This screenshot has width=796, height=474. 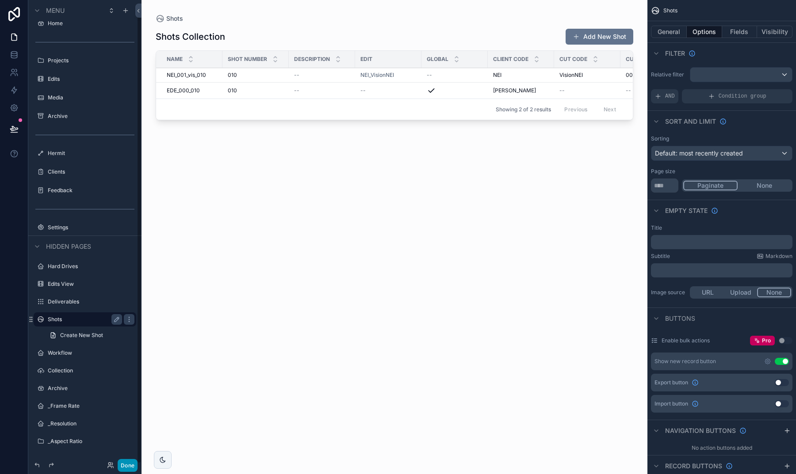 I want to click on button: Upload, so click(x=741, y=293).